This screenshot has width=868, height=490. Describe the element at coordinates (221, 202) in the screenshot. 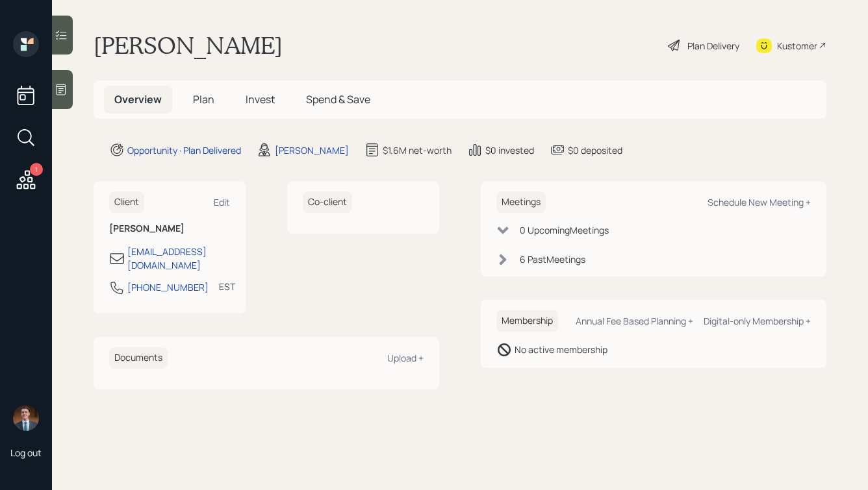

I see `div: Edit` at that location.